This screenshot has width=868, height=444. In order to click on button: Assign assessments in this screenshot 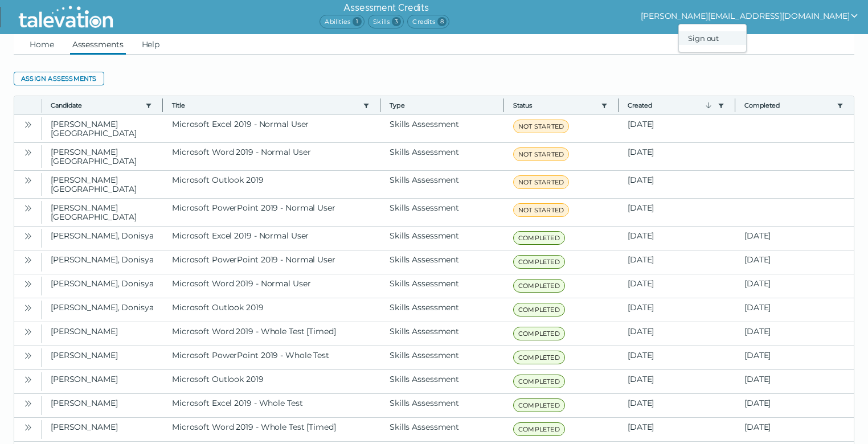, I will do `click(59, 78)`.